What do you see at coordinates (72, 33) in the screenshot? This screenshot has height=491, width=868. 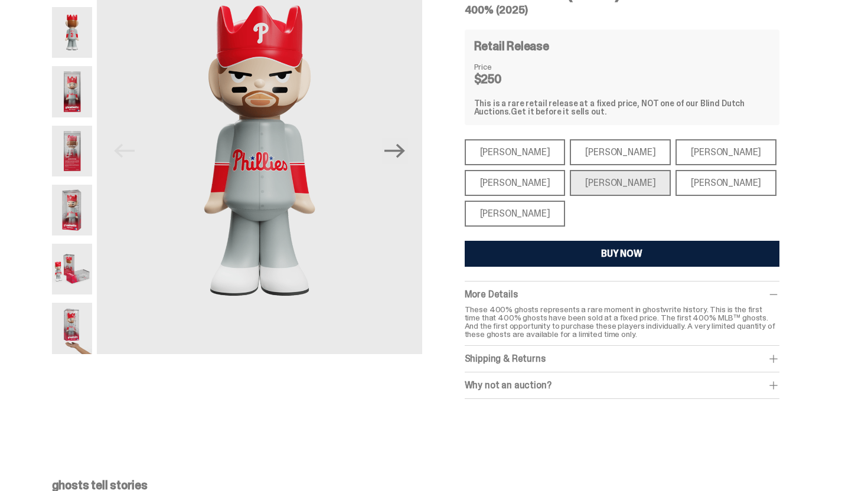 I see `img: 02-ghostwrite-mlb-game-face-hero-harper-back.png` at bounding box center [72, 33].